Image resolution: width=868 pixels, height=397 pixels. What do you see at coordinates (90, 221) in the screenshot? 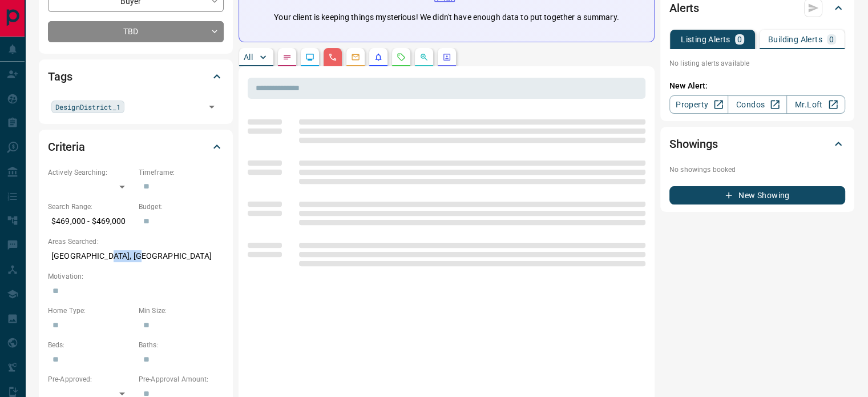
I see `p: $469,000 - $469,000` at bounding box center [90, 221].